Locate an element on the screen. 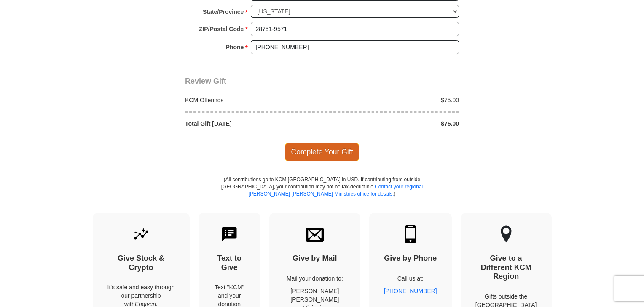 The width and height of the screenshot is (644, 307). span: Review Gift is located at coordinates (206, 81).